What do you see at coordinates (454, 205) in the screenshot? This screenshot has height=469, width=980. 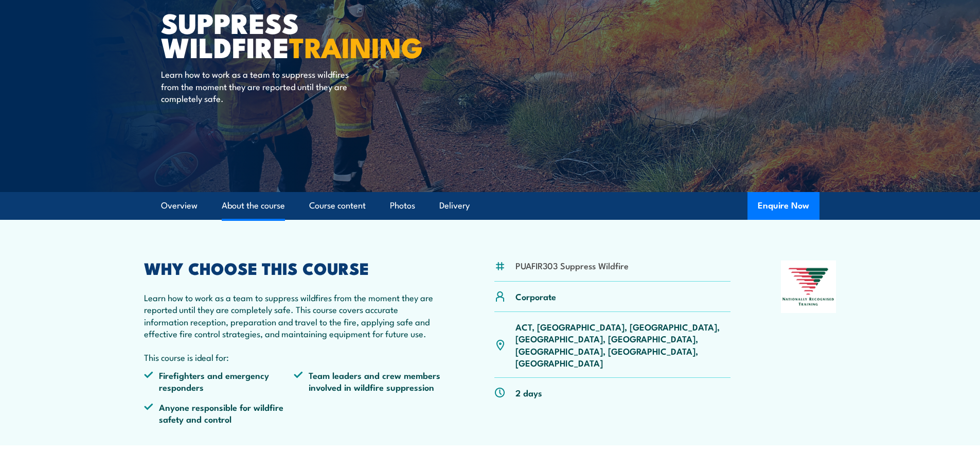 I see `a: Delivery` at bounding box center [454, 205].